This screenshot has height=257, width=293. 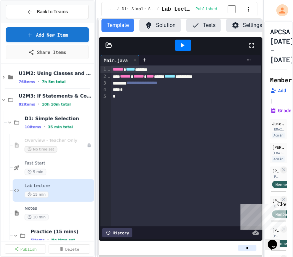 What do you see at coordinates (37, 194) in the screenshot?
I see `span: 15 min` at bounding box center [37, 194].